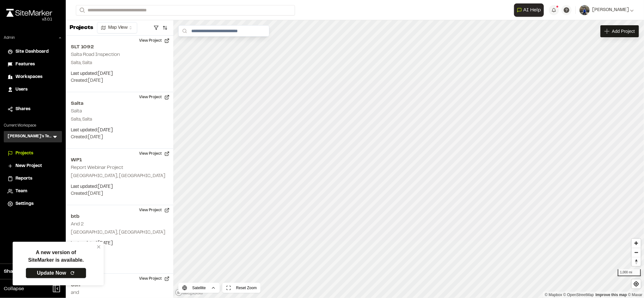 The image size is (644, 298). I want to click on p: Projects, so click(81, 27).